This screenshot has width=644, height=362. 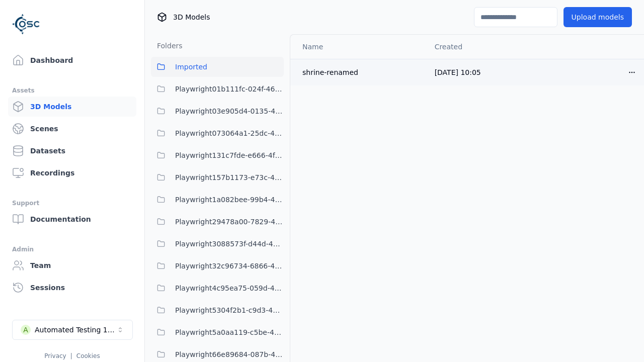 What do you see at coordinates (217, 311) in the screenshot?
I see `button: Playwright5304f2b1-c9d3-459f-957a-a9fd53ec8eaf` at bounding box center [217, 311].